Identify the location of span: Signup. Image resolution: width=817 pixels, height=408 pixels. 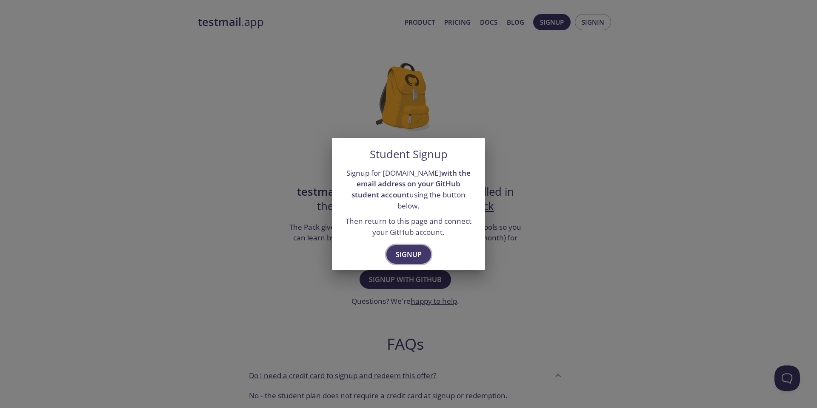
(409, 255).